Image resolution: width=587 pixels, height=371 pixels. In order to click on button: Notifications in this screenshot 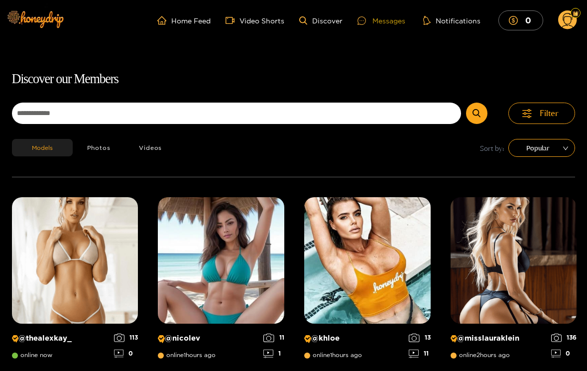, I will do `click(452, 20)`.